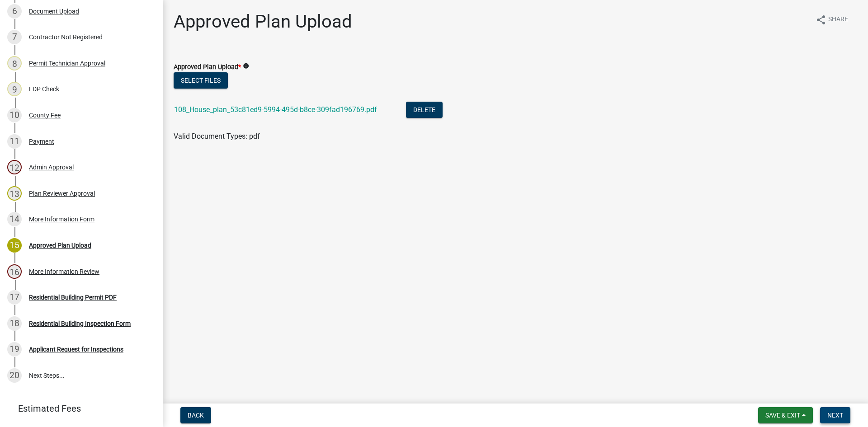 This screenshot has width=868, height=427. I want to click on div: Document Upload, so click(54, 12).